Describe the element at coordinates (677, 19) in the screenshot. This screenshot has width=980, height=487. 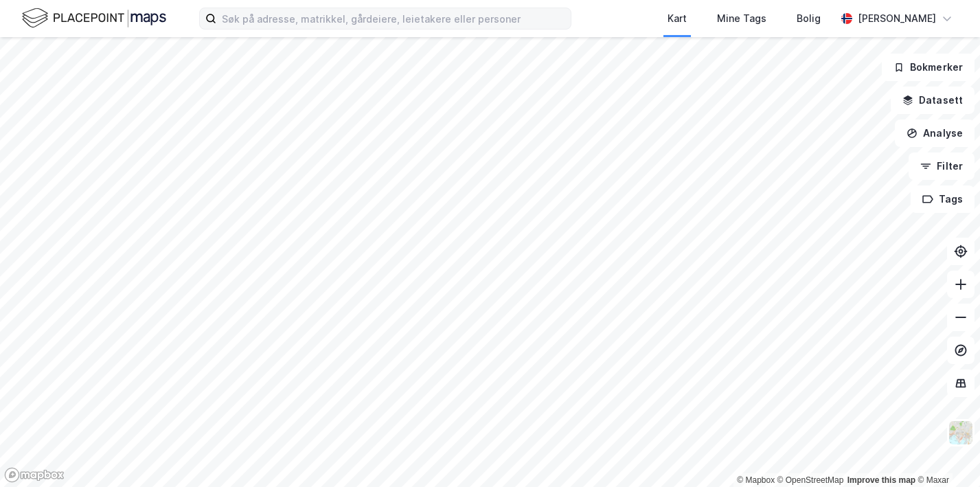
I see `div: Kart` at that location.